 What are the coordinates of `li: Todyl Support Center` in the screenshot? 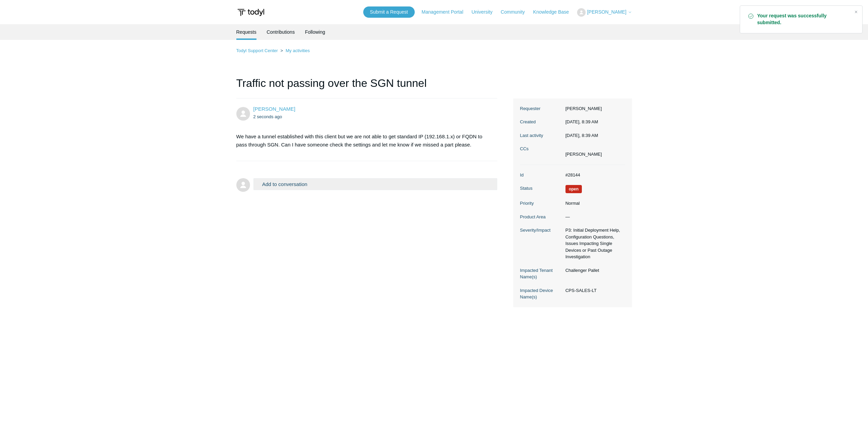 It's located at (258, 51).